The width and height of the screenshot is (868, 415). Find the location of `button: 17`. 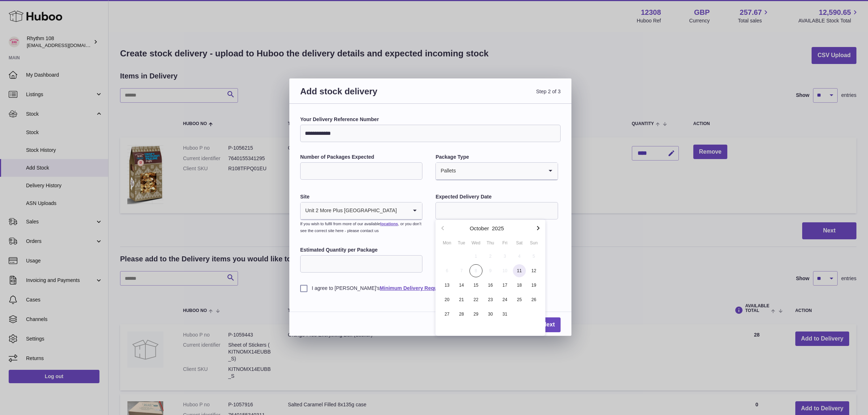

button: 17 is located at coordinates (505, 285).